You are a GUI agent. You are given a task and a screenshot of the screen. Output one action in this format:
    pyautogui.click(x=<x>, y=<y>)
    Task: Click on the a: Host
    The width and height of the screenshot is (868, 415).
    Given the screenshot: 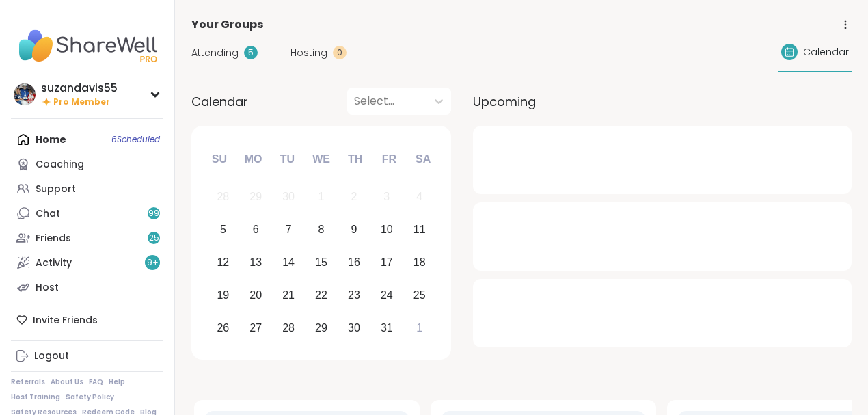 What is the action you would take?
    pyautogui.click(x=87, y=287)
    